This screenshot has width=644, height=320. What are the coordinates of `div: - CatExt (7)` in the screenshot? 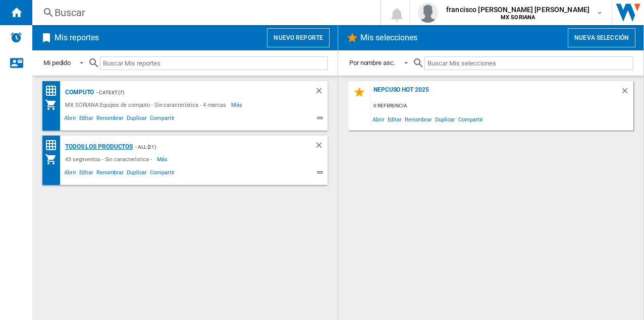 It's located at (194, 92).